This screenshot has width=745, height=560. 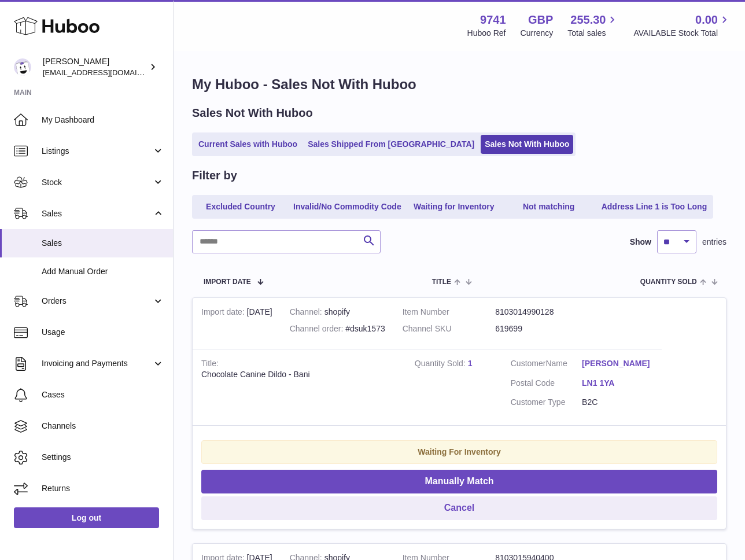 What do you see at coordinates (442, 282) in the screenshot?
I see `span: Title` at bounding box center [442, 282].